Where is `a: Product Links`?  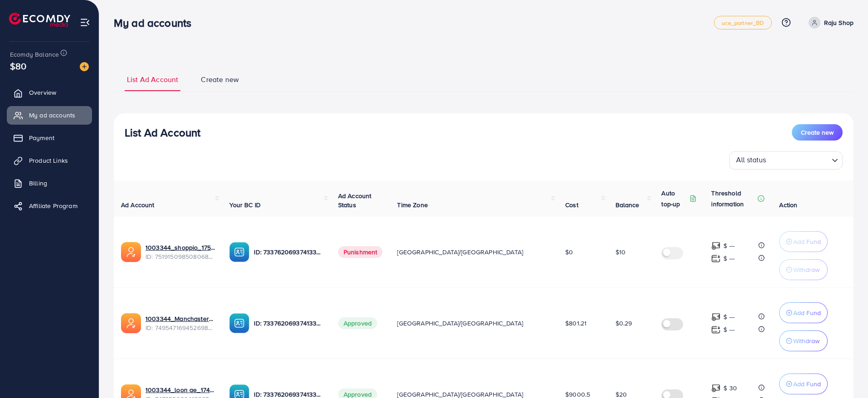
a: Product Links is located at coordinates (49, 161).